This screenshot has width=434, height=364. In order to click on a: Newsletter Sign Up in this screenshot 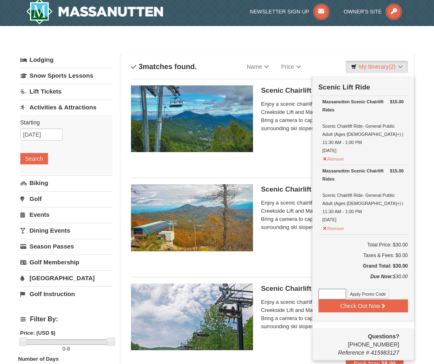, I will do `click(290, 11)`.